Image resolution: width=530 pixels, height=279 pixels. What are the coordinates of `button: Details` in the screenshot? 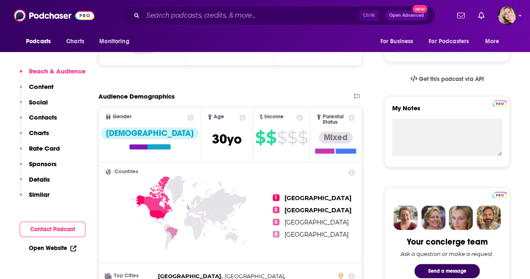 It's located at (35, 183).